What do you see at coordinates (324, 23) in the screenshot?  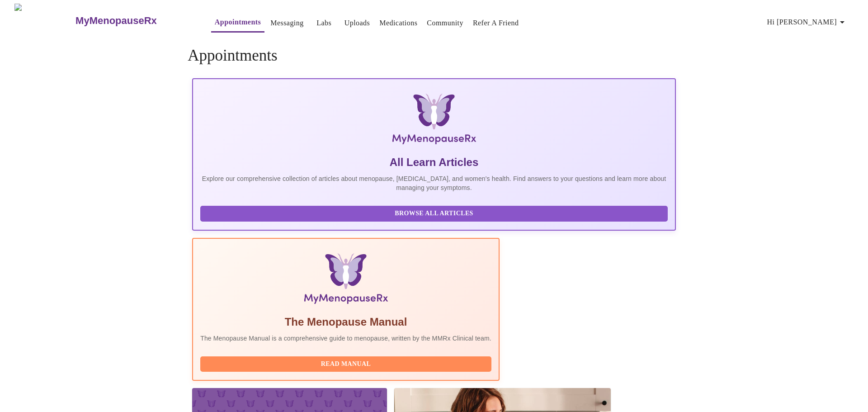 I see `a: Labs` at bounding box center [324, 23].